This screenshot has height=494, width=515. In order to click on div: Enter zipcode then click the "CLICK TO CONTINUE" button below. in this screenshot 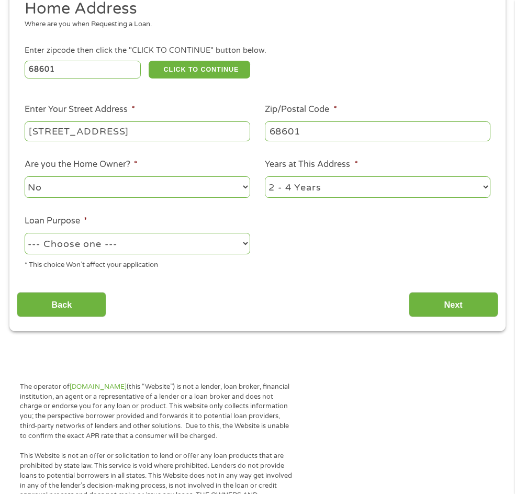, I will do `click(258, 51)`.